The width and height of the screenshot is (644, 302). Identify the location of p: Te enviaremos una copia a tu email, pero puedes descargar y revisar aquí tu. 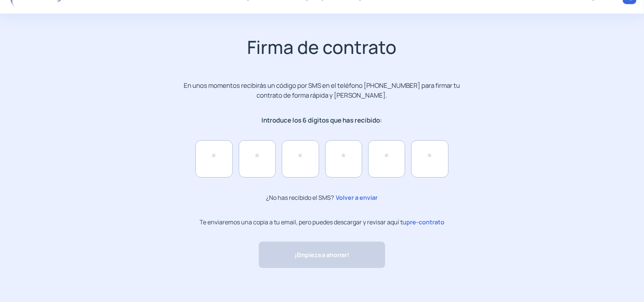
(322, 222).